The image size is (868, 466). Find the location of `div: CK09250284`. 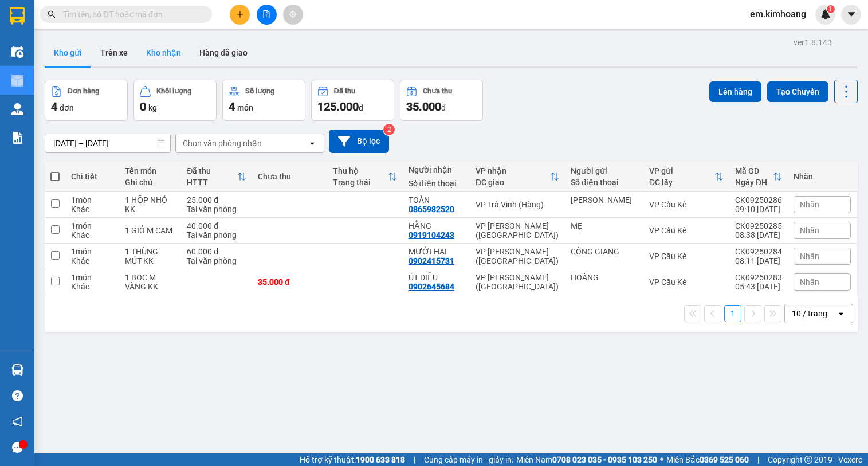

div: CK09250284 is located at coordinates (759, 252).